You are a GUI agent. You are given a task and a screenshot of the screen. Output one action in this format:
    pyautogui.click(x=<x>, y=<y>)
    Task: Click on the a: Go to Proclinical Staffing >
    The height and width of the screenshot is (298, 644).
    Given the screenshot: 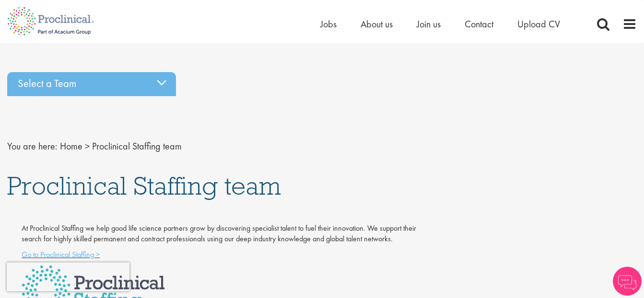 What is the action you would take?
    pyautogui.click(x=61, y=254)
    